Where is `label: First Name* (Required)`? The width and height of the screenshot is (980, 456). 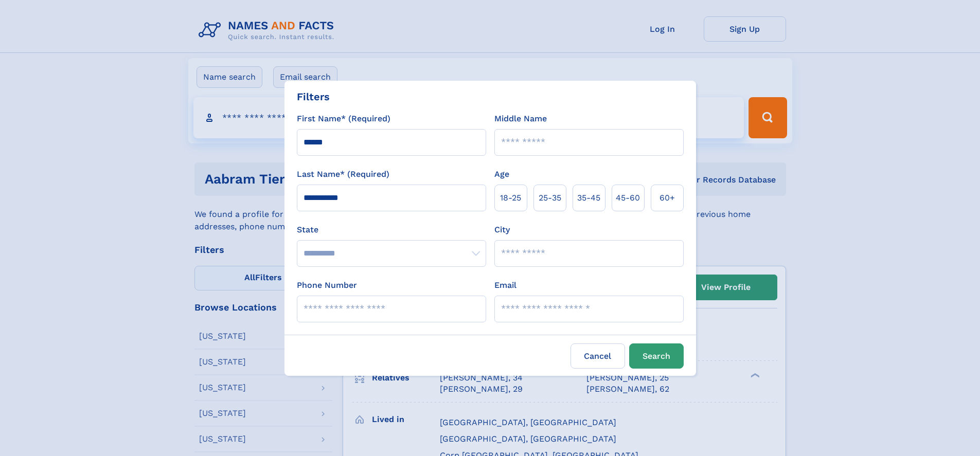 label: First Name* (Required) is located at coordinates (343, 119).